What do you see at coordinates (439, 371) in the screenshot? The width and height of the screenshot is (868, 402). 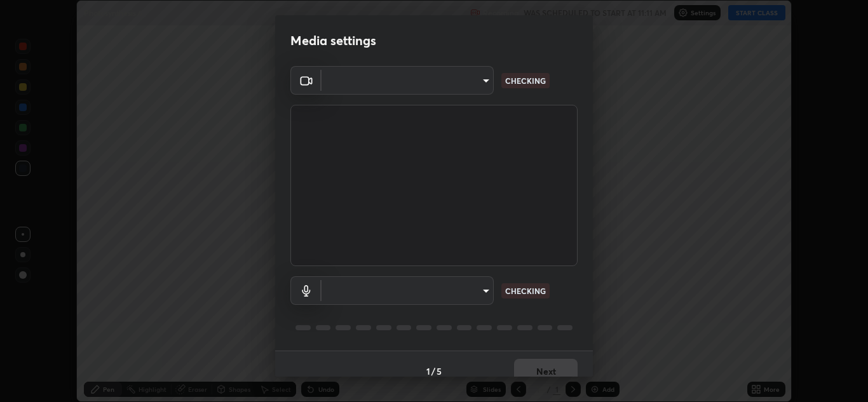 I see `h4: 5` at bounding box center [439, 371].